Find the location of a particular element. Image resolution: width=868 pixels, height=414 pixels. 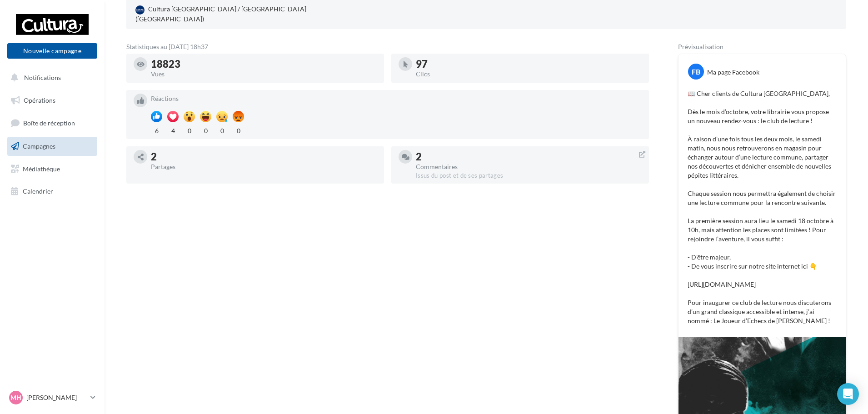

div: Prévisualisation is located at coordinates (762, 47).